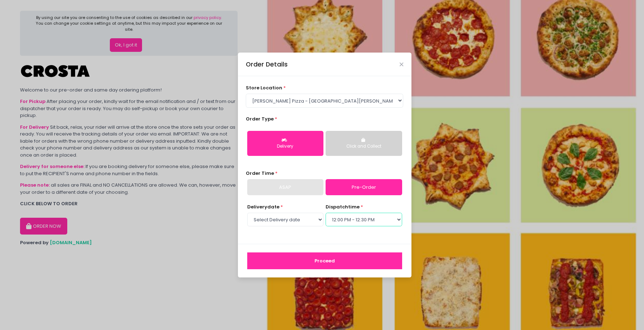 Image resolution: width=644 pixels, height=330 pixels. What do you see at coordinates (260, 173) in the screenshot?
I see `span: Order Time` at bounding box center [260, 173].